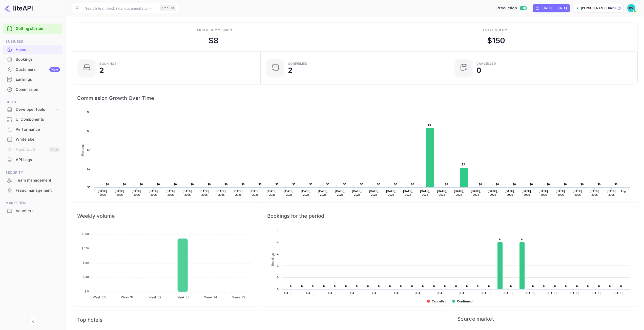  What do you see at coordinates (38, 29) in the screenshot?
I see `a: Getting started` at bounding box center [38, 29].